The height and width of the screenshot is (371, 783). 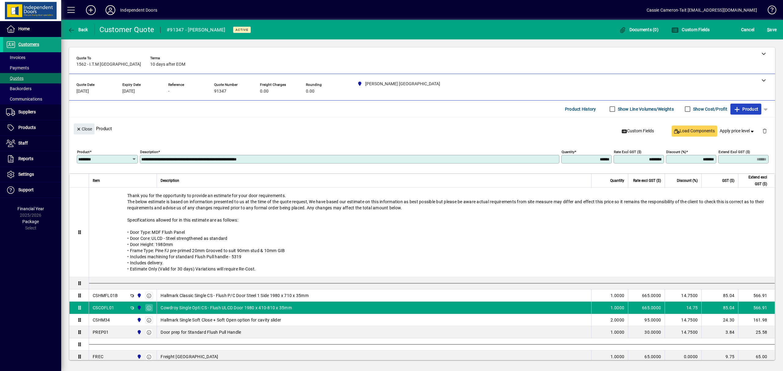 What do you see at coordinates (83, 152) in the screenshot?
I see `mat-label: Product` at bounding box center [83, 152].